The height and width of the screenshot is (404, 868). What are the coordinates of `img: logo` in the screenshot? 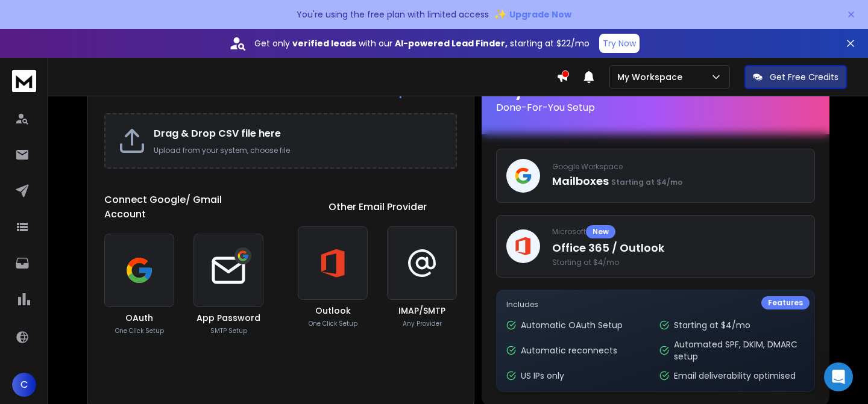 It's located at (24, 81).